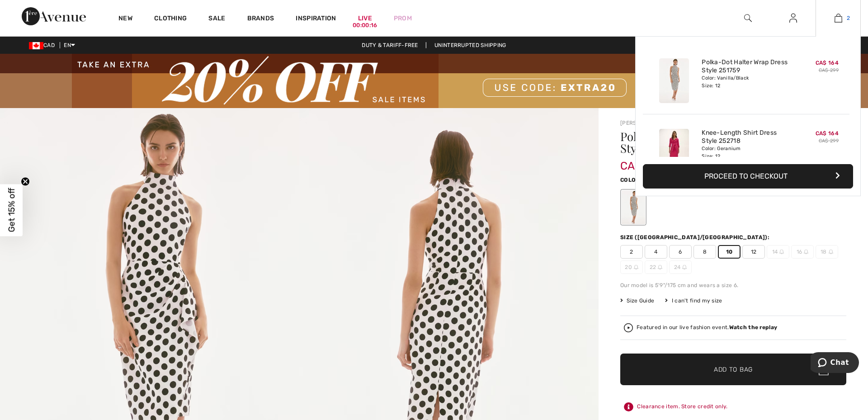 This screenshot has height=420, width=868. What do you see at coordinates (632, 267) in the screenshot?
I see `span: 20` at bounding box center [632, 267].